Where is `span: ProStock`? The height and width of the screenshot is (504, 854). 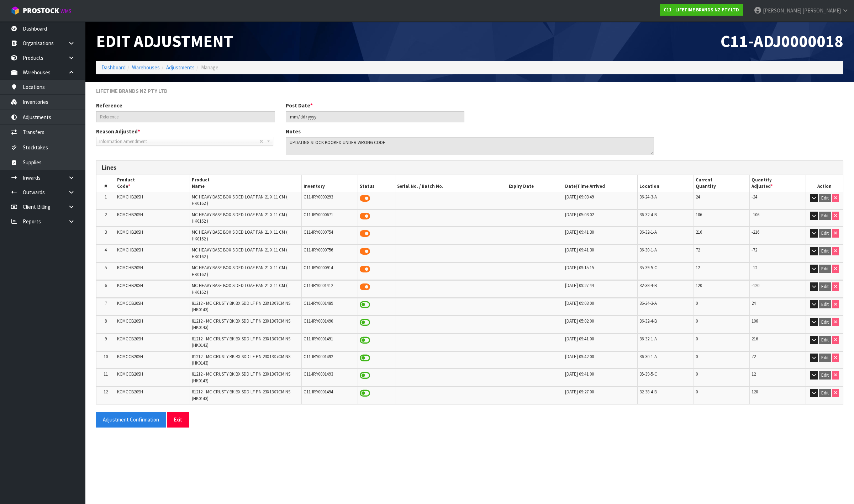
span: ProStock is located at coordinates (41, 10).